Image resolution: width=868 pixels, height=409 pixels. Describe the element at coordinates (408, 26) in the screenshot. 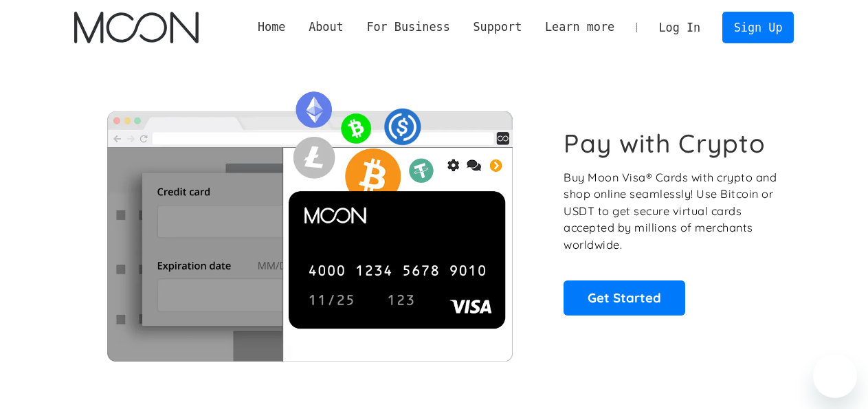

I see `div: For Business` at that location.